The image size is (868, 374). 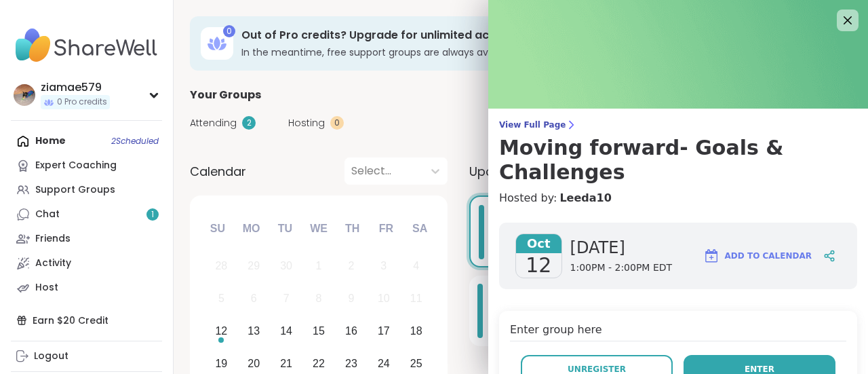 I want to click on a: Chat1, so click(x=86, y=215).